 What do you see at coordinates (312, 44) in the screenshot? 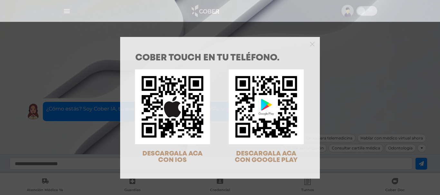
I see `button: Close` at bounding box center [312, 44].